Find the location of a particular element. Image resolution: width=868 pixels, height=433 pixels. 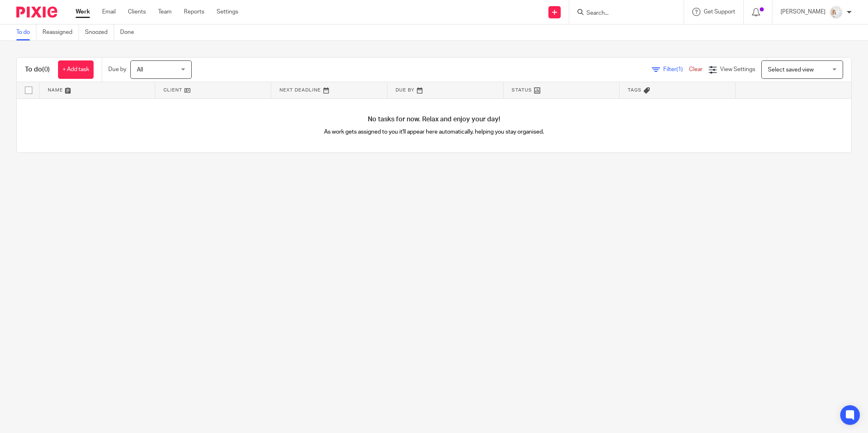

span: (0) is located at coordinates (46, 70).